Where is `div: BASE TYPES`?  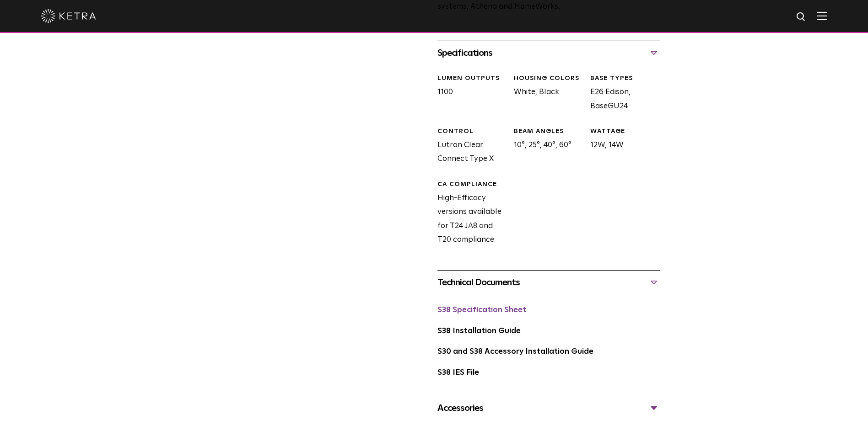 div: BASE TYPES is located at coordinates (625, 79).